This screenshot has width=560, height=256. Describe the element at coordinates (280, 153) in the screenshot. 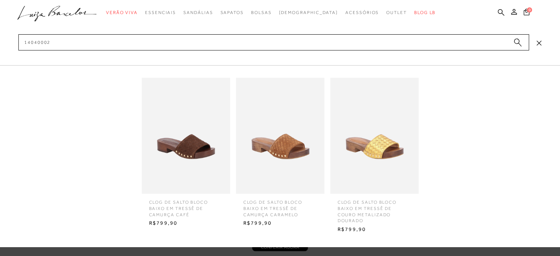

I see `a: CLOG DE SALTO BLOCO BAIXO EM TRESSÊ DE CAMURÇA CARAMELO CLOG DE SALTO BLOCO BAIXO EM TRESSÊ DE CA...` at that location.